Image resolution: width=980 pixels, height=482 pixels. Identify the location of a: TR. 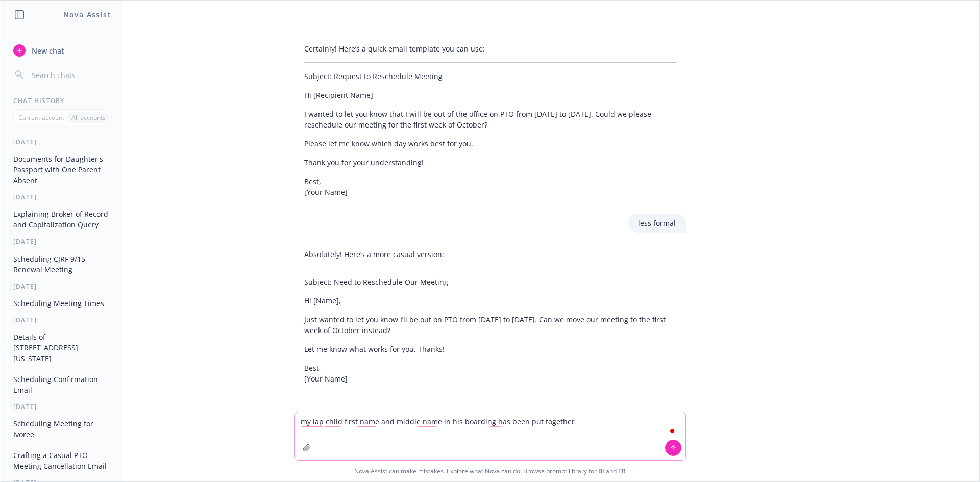
(622, 471).